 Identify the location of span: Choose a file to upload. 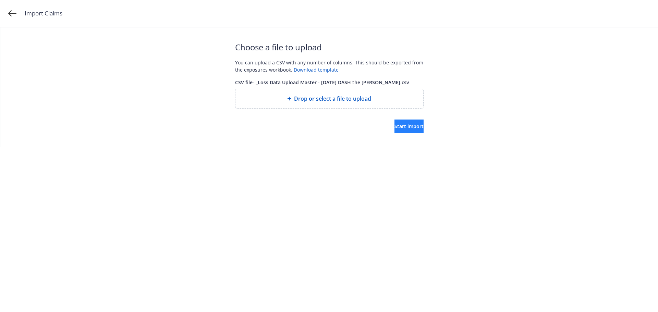
(329, 47).